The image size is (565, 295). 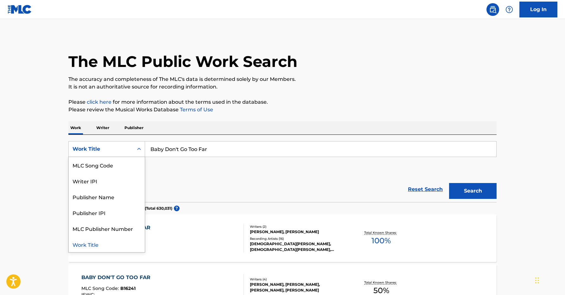 What do you see at coordinates (283, 171) in the screenshot?
I see `form: Search Form` at bounding box center [283, 171].